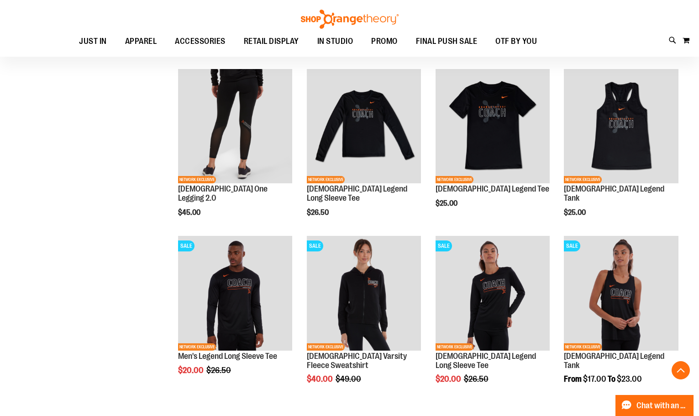  What do you see at coordinates (493, 127) in the screenshot?
I see `a: OTF Ladies Coach FA23 Legend SS Tee - Black primary imageNETWORK EXCLUSIVE` at bounding box center [493, 127].